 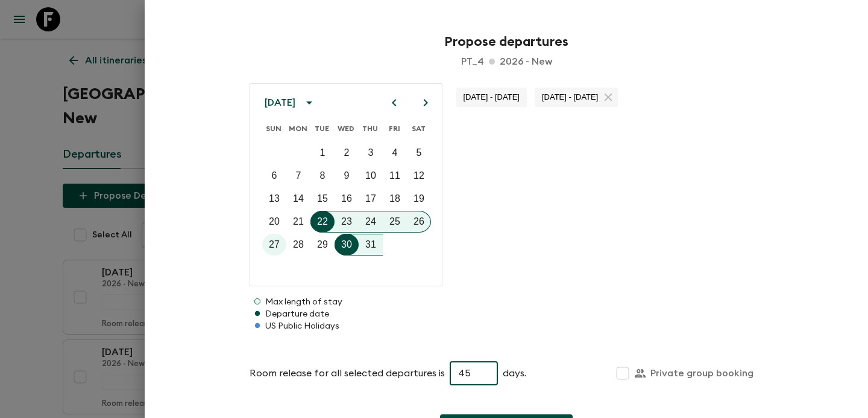 I want to click on p: 5, so click(x=419, y=153).